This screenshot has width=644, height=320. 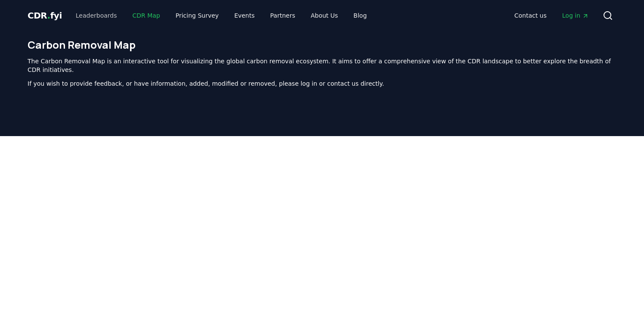 What do you see at coordinates (244, 16) in the screenshot?
I see `a: Events` at bounding box center [244, 16].